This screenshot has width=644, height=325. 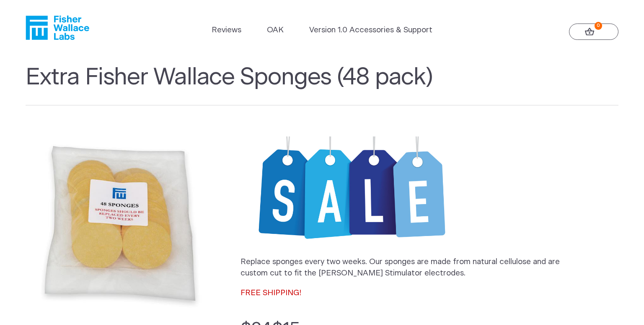 I want to click on img: Extra Fisher Wallace Sponges (48 pack), so click(x=120, y=223).